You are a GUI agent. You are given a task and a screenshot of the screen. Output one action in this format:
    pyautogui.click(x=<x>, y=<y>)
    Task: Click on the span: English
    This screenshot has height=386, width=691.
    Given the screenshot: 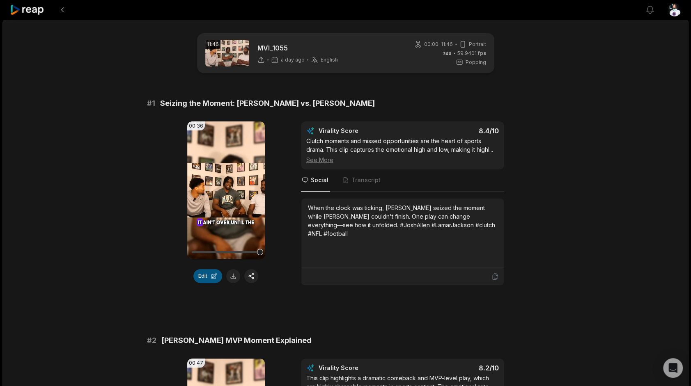 What is the action you would take?
    pyautogui.click(x=329, y=60)
    